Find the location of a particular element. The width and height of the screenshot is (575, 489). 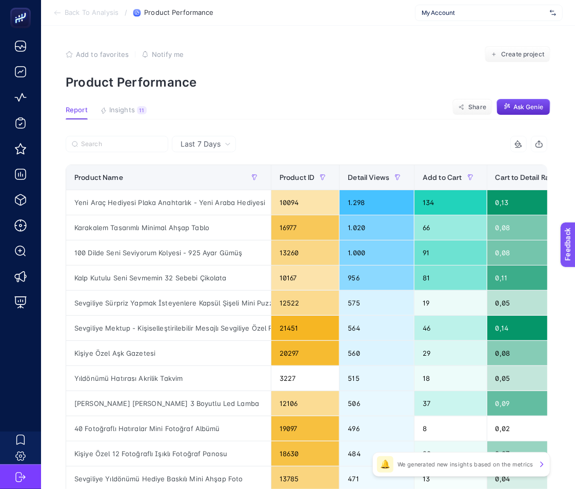

div: 13260 is located at coordinates (305, 253).